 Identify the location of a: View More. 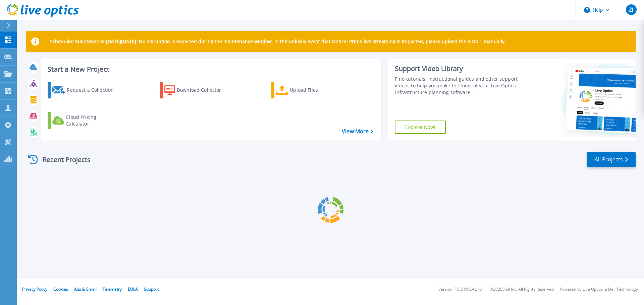
(357, 132).